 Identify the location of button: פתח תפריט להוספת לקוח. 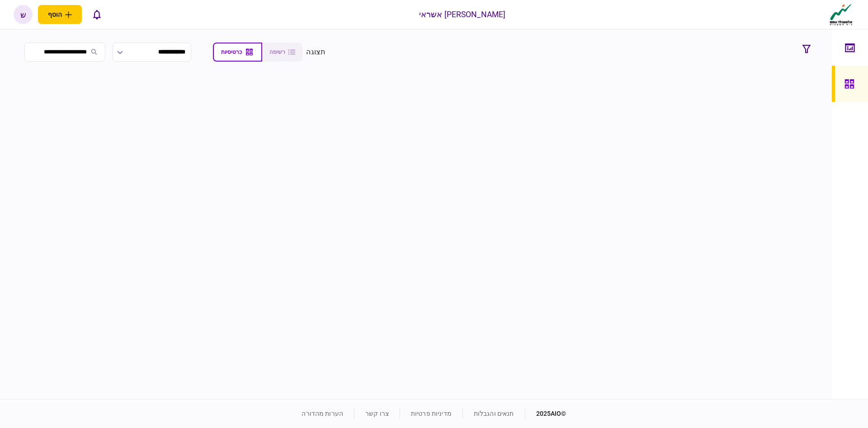
(60, 15).